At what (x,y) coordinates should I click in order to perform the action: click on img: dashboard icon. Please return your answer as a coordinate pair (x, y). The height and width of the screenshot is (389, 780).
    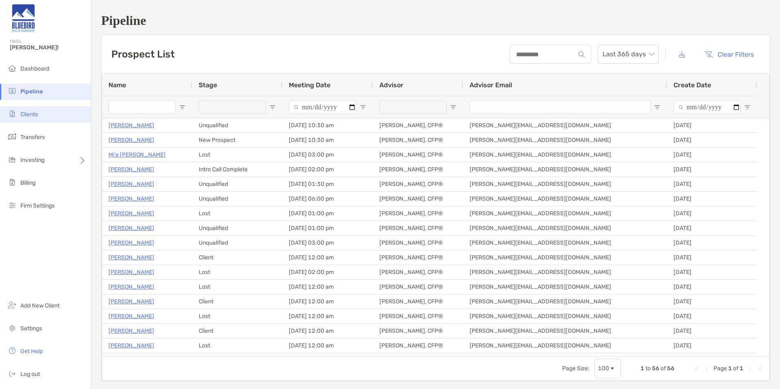
    Looking at the image, I should click on (12, 68).